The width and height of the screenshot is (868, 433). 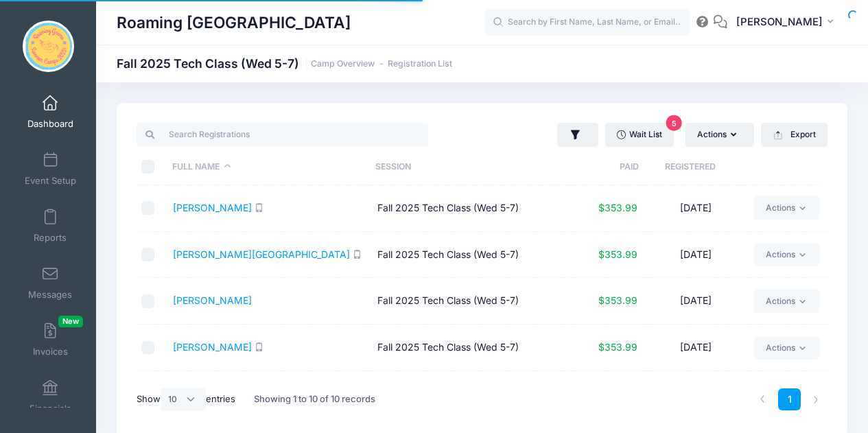 I want to click on input: Search Registrations, so click(x=281, y=134).